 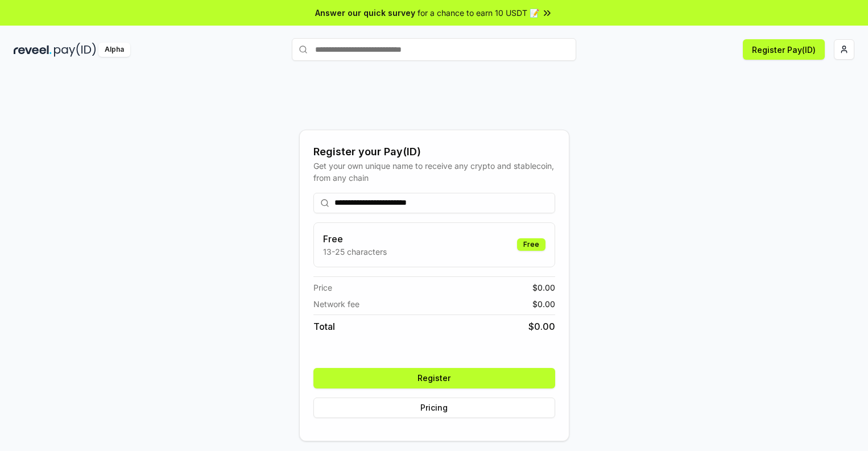 What do you see at coordinates (336, 304) in the screenshot?
I see `span: Network fee` at bounding box center [336, 304].